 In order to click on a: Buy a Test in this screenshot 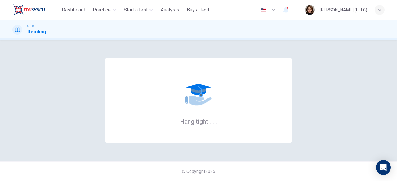, I will do `click(198, 10)`.